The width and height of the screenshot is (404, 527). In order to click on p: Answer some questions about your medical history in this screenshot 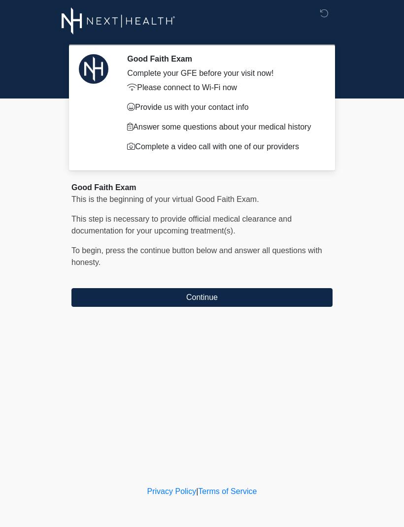, I will do `click(222, 127)`.